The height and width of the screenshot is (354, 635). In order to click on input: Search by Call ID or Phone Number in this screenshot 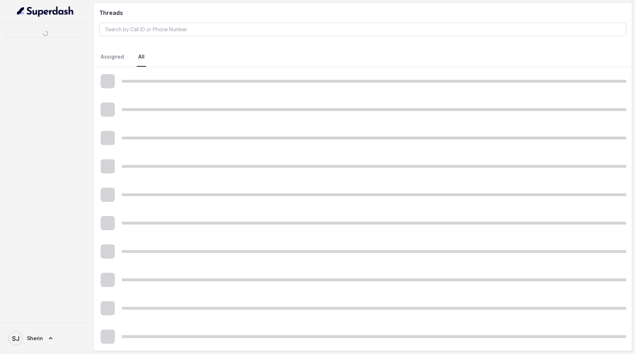, I will do `click(363, 29)`.